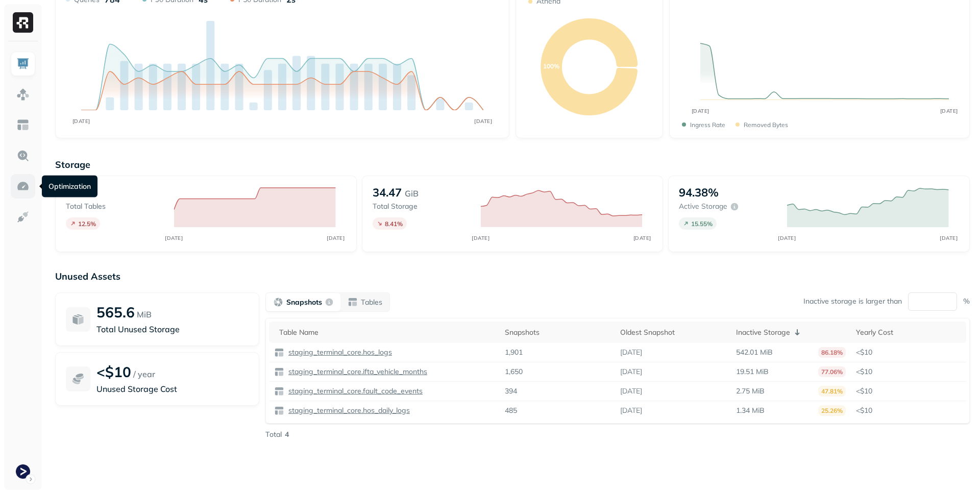 This screenshot has width=980, height=494. Describe the element at coordinates (304, 302) in the screenshot. I see `p: Snapshots` at that location.